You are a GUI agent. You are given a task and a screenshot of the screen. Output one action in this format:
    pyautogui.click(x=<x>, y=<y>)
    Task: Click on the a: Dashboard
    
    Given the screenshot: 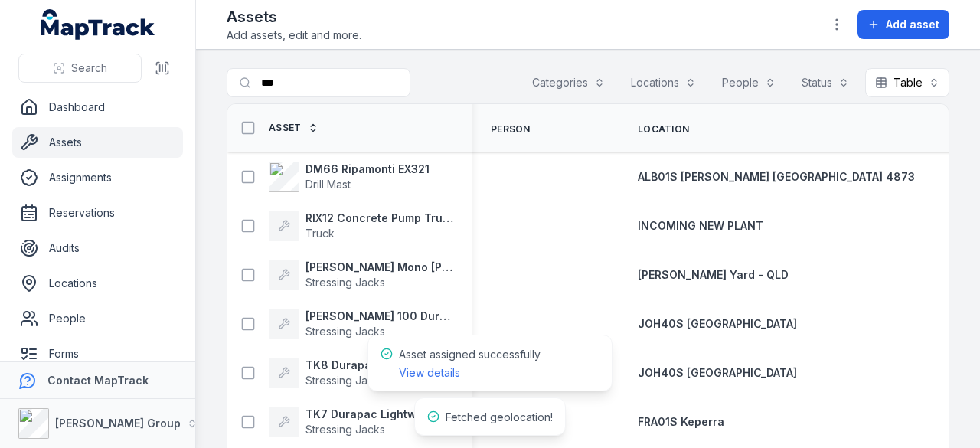 What is the action you would take?
    pyautogui.click(x=97, y=107)
    